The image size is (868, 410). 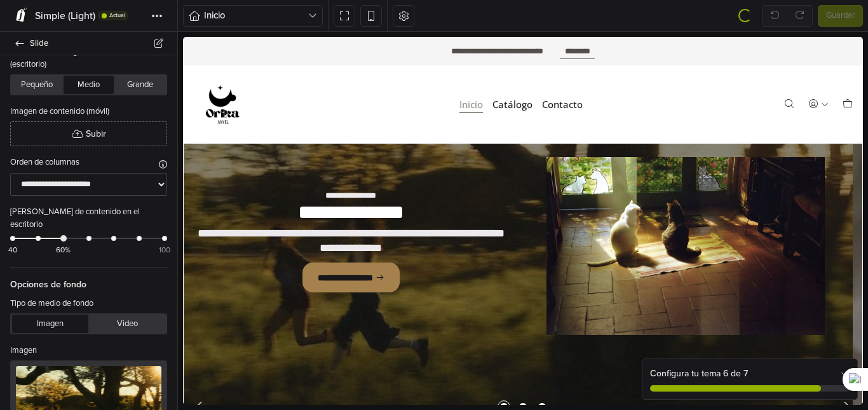 What do you see at coordinates (89, 279) in the screenshot?
I see `span: Opciones de fondo` at bounding box center [89, 279].